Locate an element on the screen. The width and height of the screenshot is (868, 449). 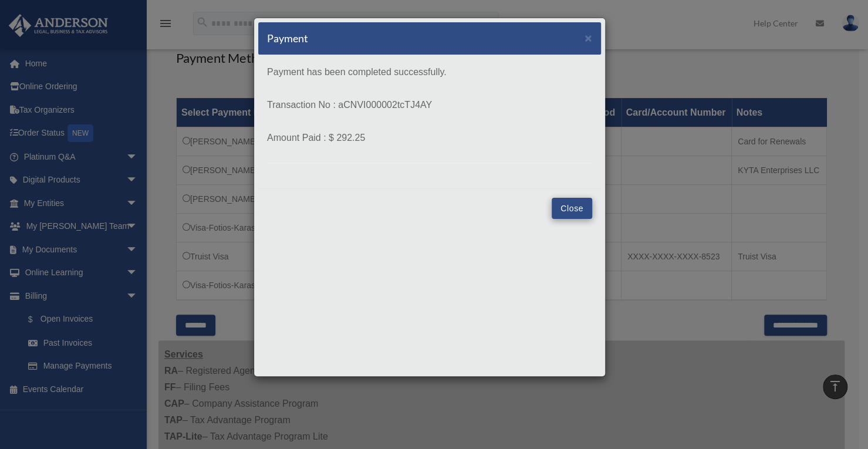
p: Payment has been completed successfully. is located at coordinates (429, 72).